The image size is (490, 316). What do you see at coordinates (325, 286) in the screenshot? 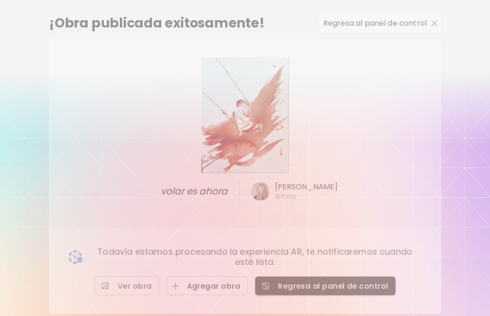
I see `span: Regresa al panel de control` at bounding box center [325, 286].